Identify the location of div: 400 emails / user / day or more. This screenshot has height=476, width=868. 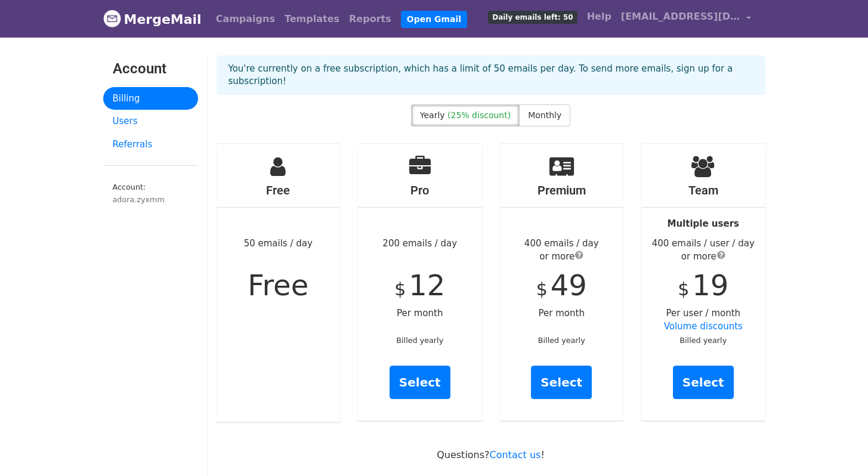
(703, 250).